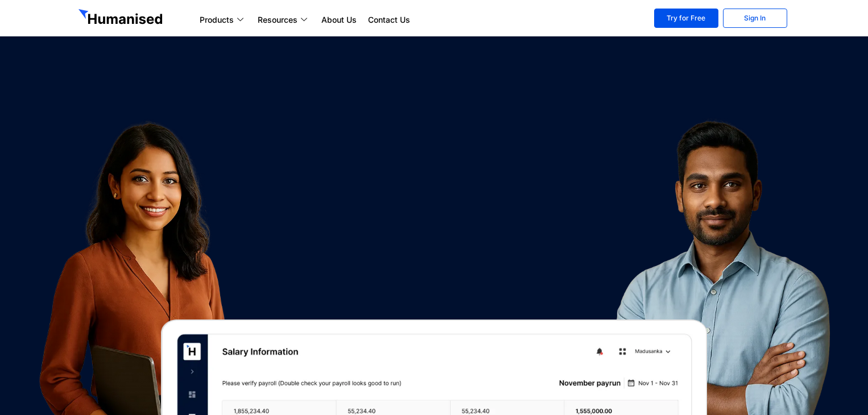  I want to click on a: Try for Free, so click(686, 18).